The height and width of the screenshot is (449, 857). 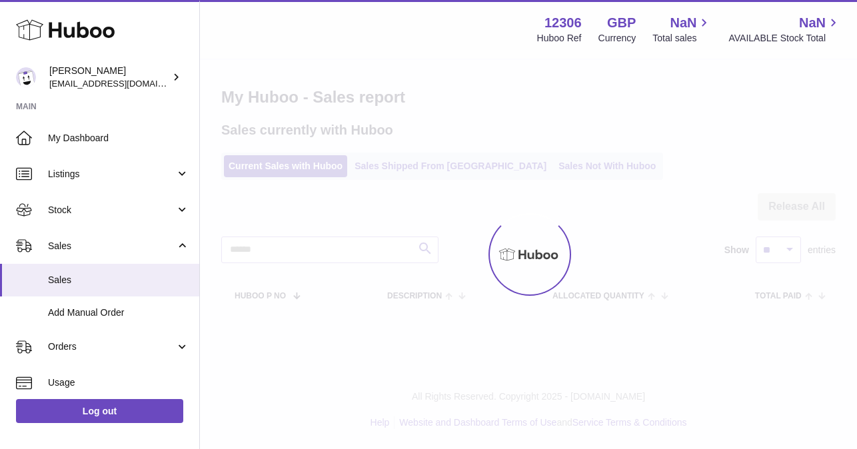 I want to click on div: Currency, so click(x=617, y=38).